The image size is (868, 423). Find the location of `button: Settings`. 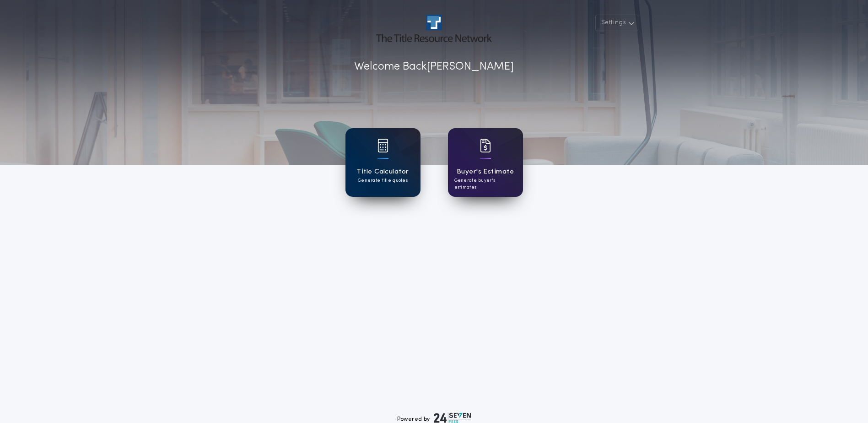

button: Settings is located at coordinates (617, 23).